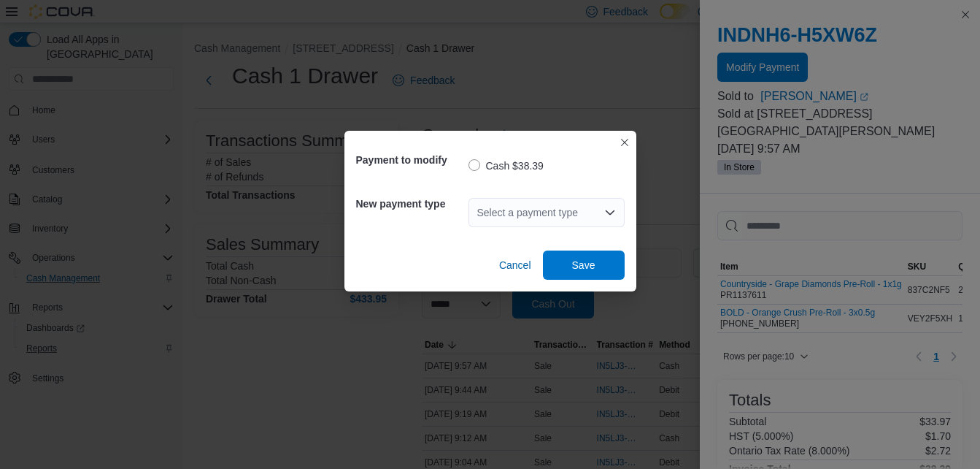 The height and width of the screenshot is (469, 980). What do you see at coordinates (478, 213) in the screenshot?
I see `input: Accessible screen reader label` at bounding box center [478, 213].